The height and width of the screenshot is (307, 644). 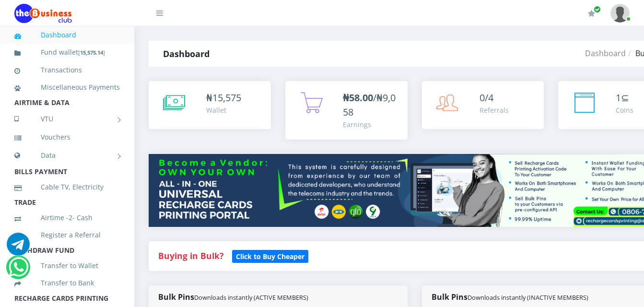 What do you see at coordinates (67, 187) in the screenshot?
I see `a: Cable TV, Electricity` at bounding box center [67, 187].